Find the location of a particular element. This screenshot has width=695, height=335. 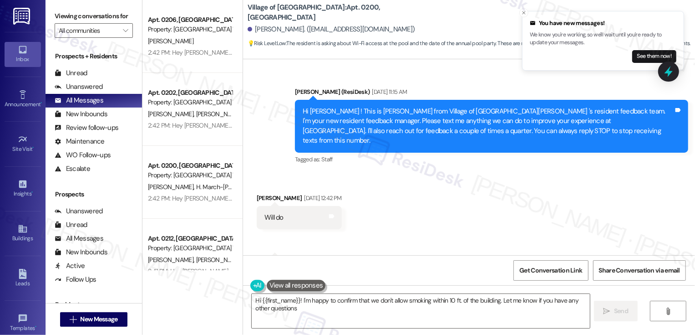

span: : The resident is asking about Wi-Fi access at the pool and the date of the annual pool party. Th... is located at coordinates (469, 43).